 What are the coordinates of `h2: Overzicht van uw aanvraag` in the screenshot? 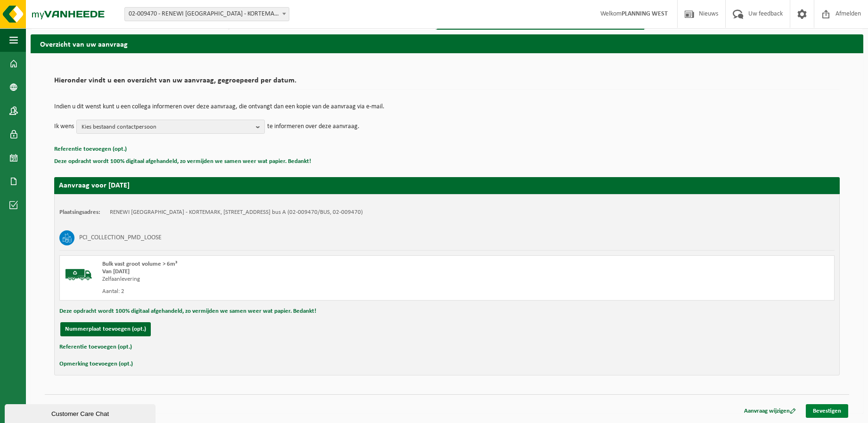 It's located at (446, 43).